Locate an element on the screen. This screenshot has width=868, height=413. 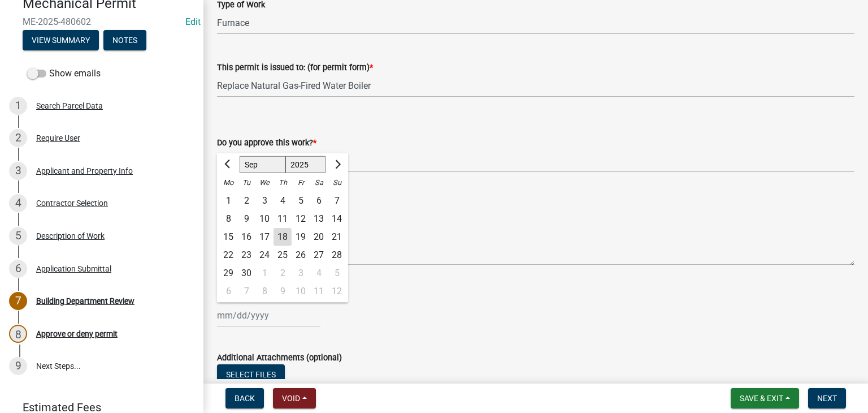
button: Back is located at coordinates (244, 398).